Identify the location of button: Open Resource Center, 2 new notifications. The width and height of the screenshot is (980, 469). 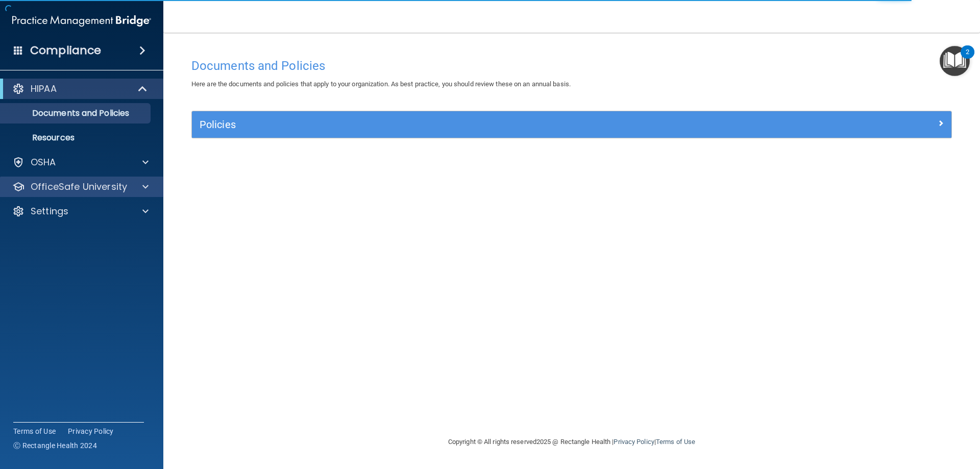
(955, 61).